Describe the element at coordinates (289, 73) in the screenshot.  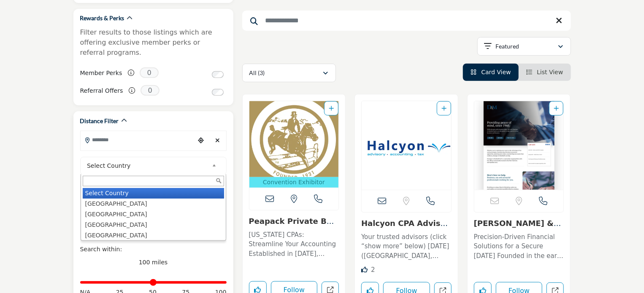
I see `button: All (3)` at that location.